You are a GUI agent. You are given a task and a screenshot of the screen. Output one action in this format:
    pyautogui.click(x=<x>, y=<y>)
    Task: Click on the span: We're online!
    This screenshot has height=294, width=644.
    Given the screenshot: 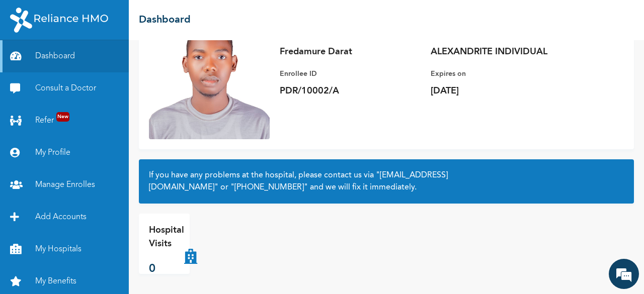 What is the action you would take?
    pyautogui.click(x=99, y=144)
    